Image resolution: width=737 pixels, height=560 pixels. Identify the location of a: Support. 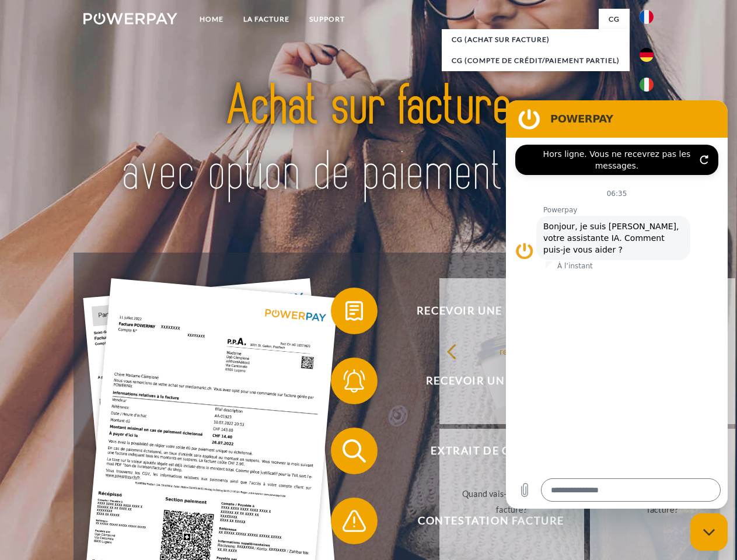
(327, 19).